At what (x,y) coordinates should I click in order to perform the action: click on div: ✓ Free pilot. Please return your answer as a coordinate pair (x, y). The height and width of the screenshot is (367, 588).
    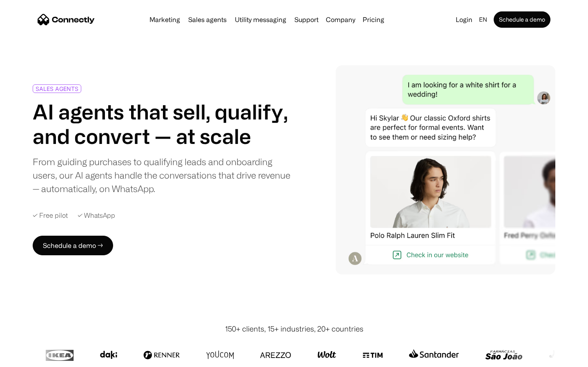
    Looking at the image, I should click on (50, 216).